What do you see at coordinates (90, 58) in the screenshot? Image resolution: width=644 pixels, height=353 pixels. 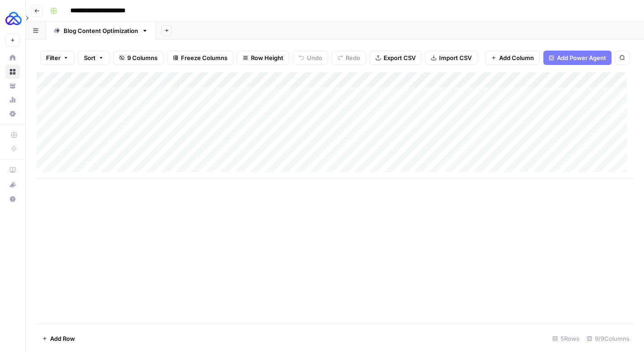 I see `span: Sort` at bounding box center [90, 58].